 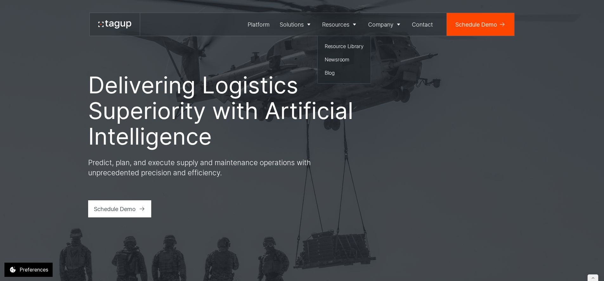 I want to click on a: Blog, so click(x=344, y=73).